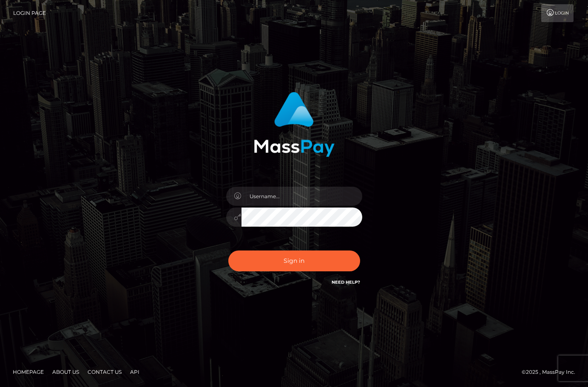 Image resolution: width=588 pixels, height=387 pixels. I want to click on a: Contact Us, so click(105, 372).